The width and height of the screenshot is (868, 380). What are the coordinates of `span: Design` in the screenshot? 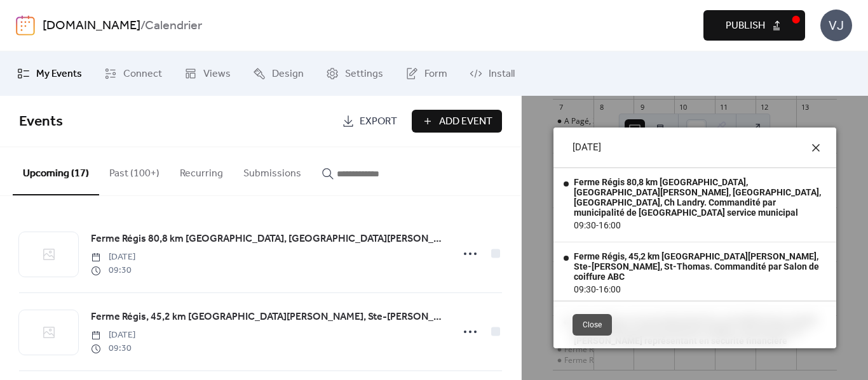 It's located at (288, 74).